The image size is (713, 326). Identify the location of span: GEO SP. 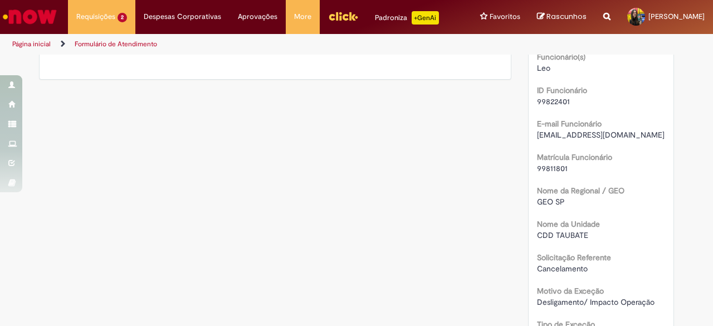
(551, 202).